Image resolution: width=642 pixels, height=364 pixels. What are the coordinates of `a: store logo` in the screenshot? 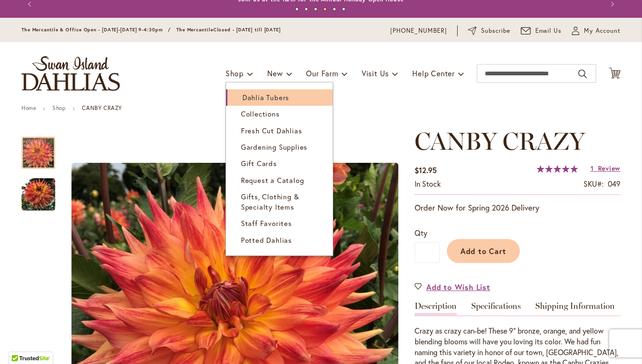 It's located at (71, 74).